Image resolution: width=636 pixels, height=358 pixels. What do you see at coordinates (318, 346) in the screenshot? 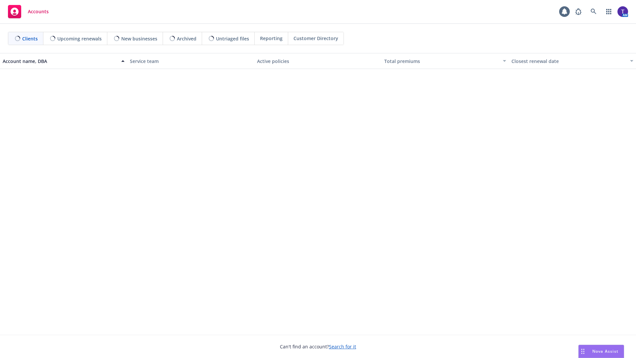
I see `span: Can't find an account?` at bounding box center [318, 346].